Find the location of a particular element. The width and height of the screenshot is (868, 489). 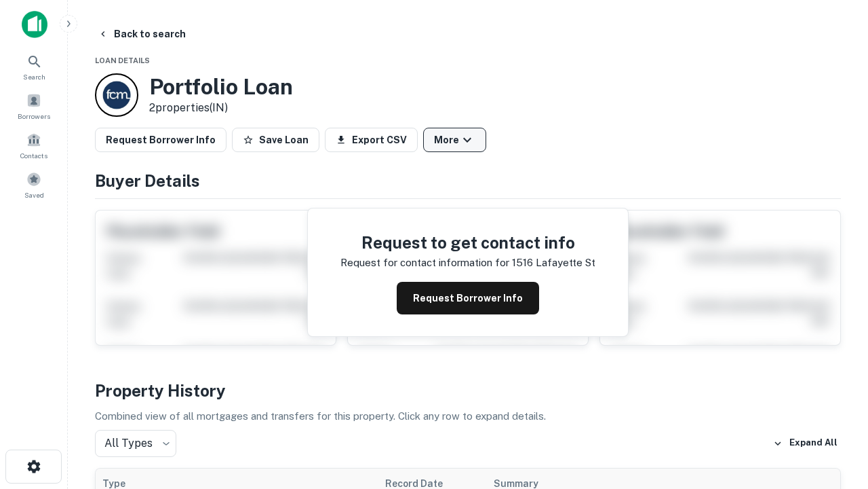

div: Saved is located at coordinates (34, 185).